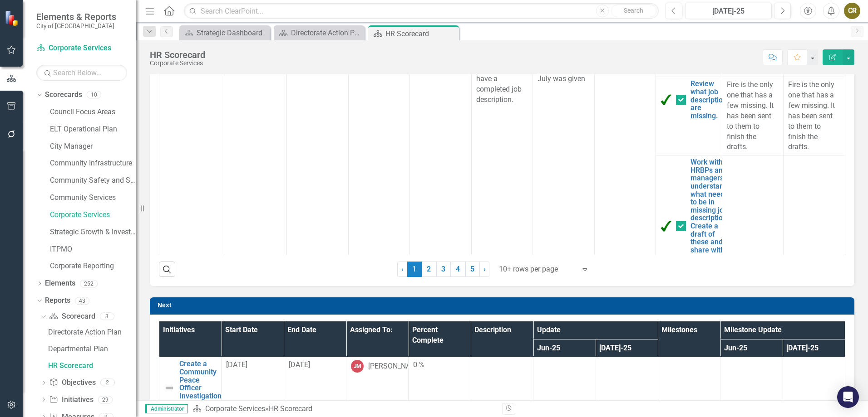 Image resolution: width=868 pixels, height=417 pixels. What do you see at coordinates (64, 94) in the screenshot?
I see `a: Scorecards` at bounding box center [64, 94].